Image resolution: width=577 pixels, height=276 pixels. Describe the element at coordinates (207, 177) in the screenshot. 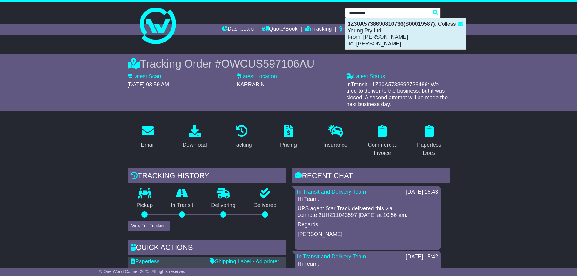

I see `div: Tracking history` at that location.